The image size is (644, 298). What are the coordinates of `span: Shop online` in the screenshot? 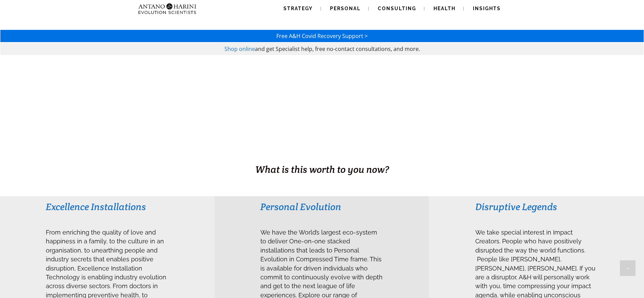 It's located at (240, 49).